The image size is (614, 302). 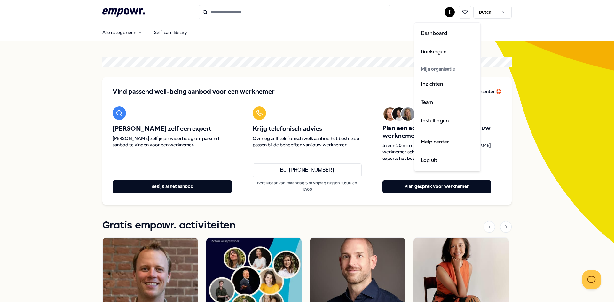 I want to click on div: Instellingen, so click(x=447, y=121).